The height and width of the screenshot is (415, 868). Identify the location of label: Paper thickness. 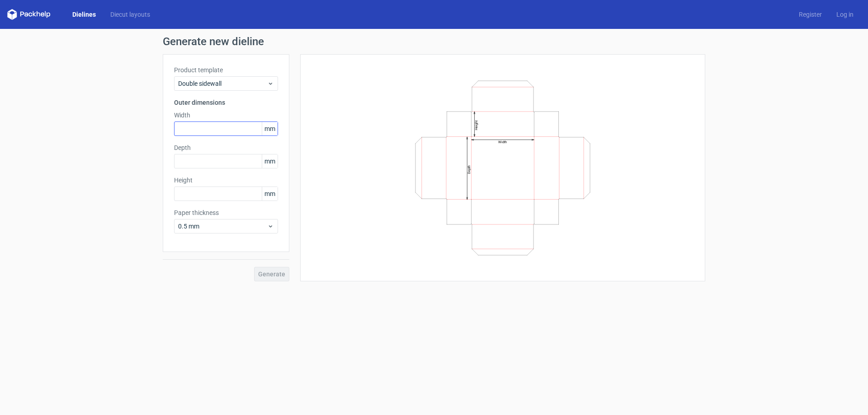
(226, 213).